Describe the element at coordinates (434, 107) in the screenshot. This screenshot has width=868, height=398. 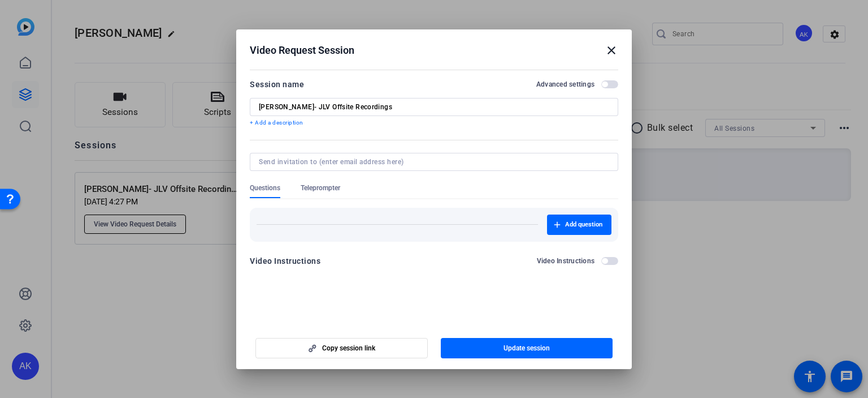
I see `input: Enter Session Name` at that location.